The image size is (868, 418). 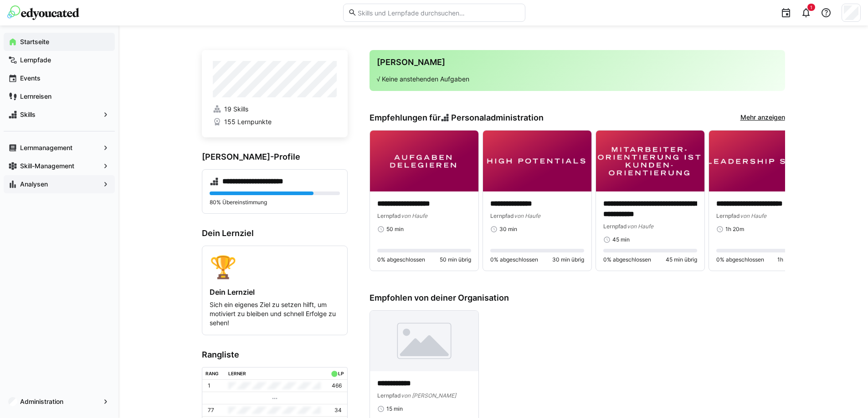 What do you see at coordinates (681, 260) in the screenshot?
I see `span: 45 min übrig` at bounding box center [681, 260].